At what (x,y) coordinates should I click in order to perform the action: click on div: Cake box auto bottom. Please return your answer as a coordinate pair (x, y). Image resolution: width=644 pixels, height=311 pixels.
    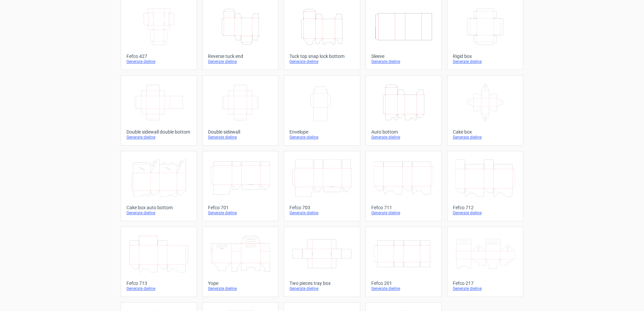
    Looking at the image, I should click on (159, 208).